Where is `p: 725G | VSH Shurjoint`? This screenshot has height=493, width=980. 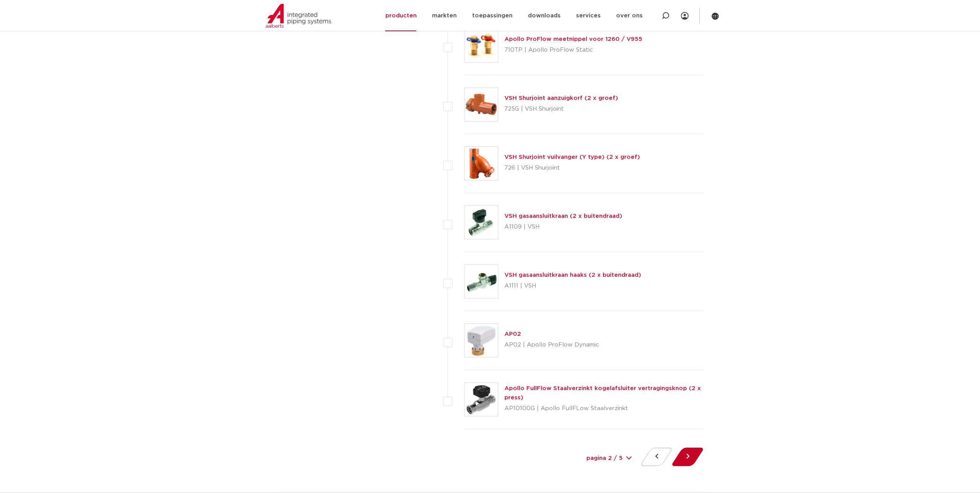 p: 725G | VSH Shurjoint is located at coordinates (561, 109).